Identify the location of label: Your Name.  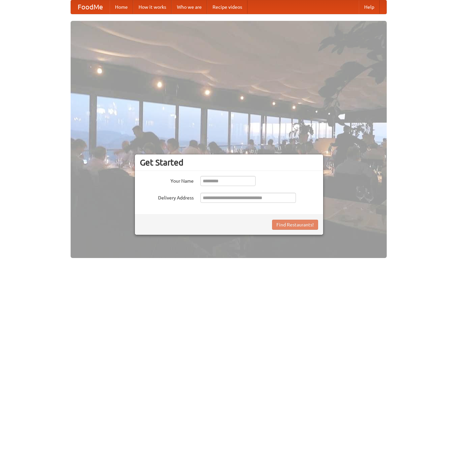
(167, 180).